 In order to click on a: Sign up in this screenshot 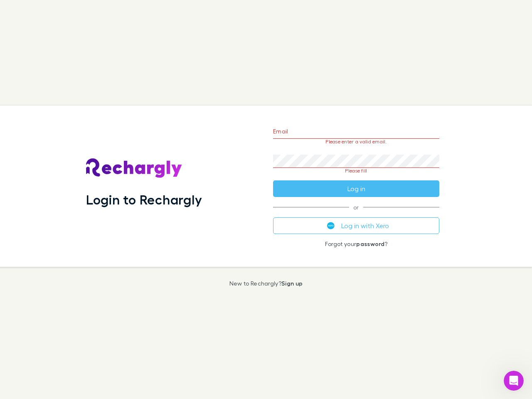, I will do `click(292, 283)`.